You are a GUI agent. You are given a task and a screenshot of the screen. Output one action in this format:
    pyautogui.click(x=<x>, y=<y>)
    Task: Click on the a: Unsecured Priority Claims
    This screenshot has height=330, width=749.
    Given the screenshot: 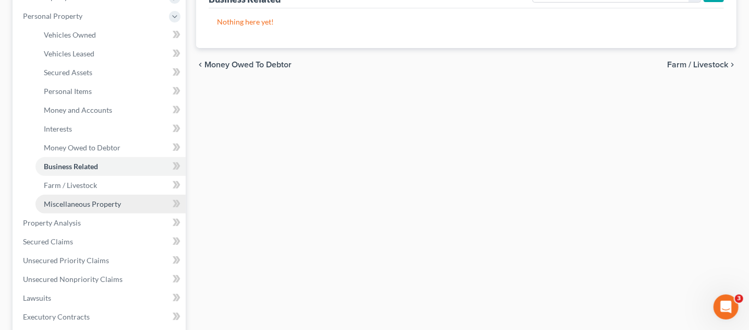 What is the action you would take?
    pyautogui.click(x=100, y=260)
    